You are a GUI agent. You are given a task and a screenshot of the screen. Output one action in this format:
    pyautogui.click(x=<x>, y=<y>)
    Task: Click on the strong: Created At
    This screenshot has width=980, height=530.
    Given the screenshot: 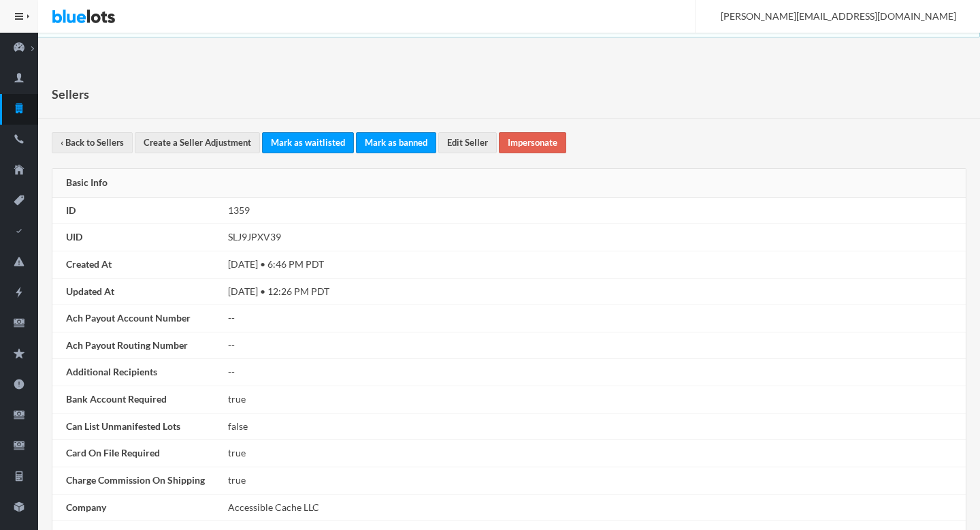 What is the action you would take?
    pyautogui.click(x=88, y=264)
    